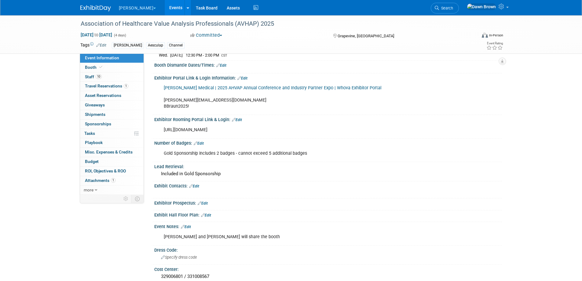 The height and width of the screenshot is (281, 582). Describe the element at coordinates (99, 76) in the screenshot. I see `span: 10` at that location.